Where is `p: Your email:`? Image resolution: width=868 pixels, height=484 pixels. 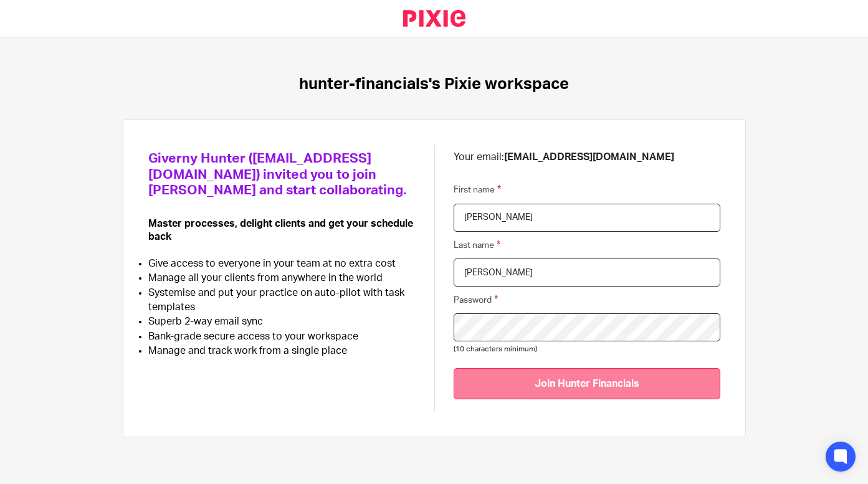 p: Your email: is located at coordinates (587, 157).